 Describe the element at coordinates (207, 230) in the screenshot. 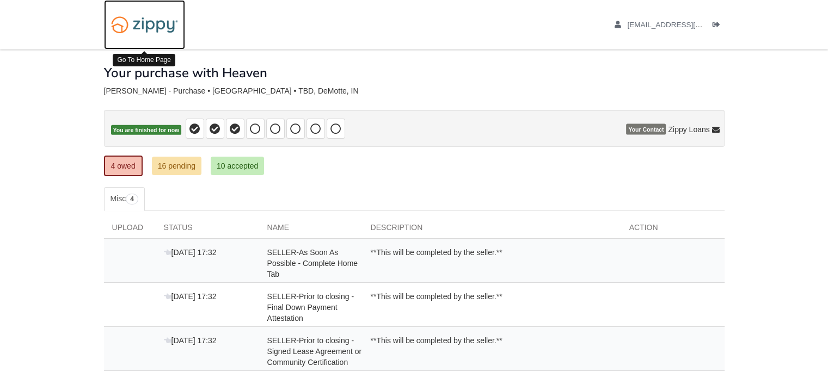

I see `div: Status` at that location.